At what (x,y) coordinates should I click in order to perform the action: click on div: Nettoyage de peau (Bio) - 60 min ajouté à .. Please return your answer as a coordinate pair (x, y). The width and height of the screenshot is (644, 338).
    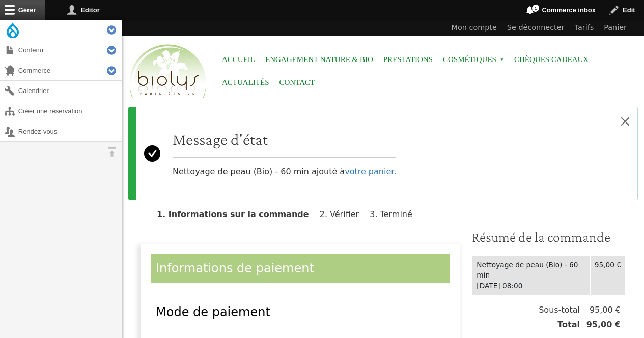
    Looking at the image, I should click on (284, 154).